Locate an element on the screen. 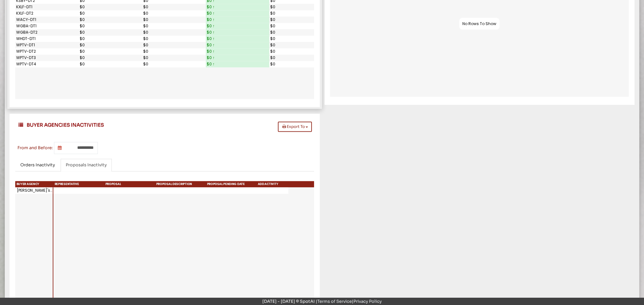 This screenshot has width=644, height=305. div: WHDT-DT1 is located at coordinates (47, 39).